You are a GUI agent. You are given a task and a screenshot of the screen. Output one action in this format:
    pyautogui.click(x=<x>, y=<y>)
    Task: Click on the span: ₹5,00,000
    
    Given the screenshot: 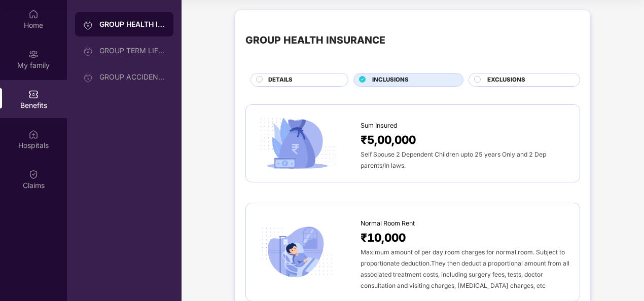 What is the action you would take?
    pyautogui.click(x=388, y=139)
    